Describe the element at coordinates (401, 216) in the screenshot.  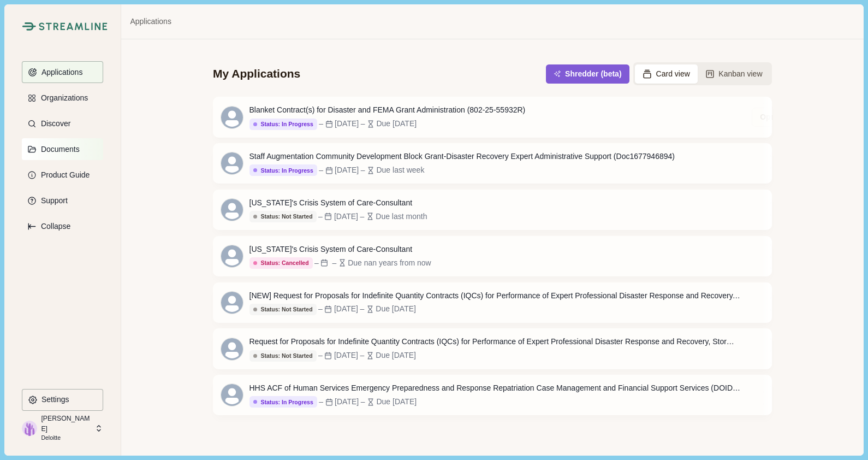
I see `div: Due last month` at that location.